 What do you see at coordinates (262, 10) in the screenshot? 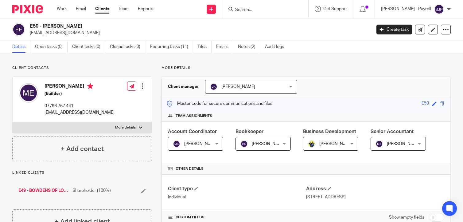
I see `input: Search` at bounding box center [262, 10].